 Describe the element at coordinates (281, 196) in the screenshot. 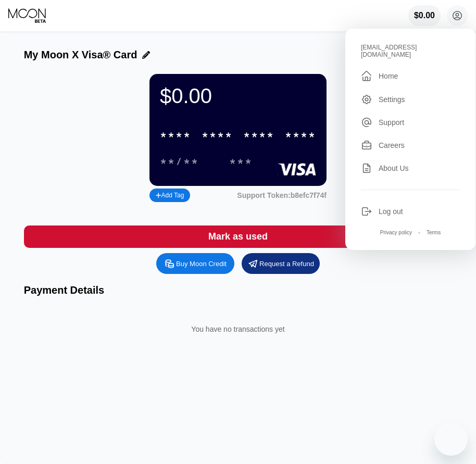

I see `div: Support Token:b8efc7f74f` at that location.